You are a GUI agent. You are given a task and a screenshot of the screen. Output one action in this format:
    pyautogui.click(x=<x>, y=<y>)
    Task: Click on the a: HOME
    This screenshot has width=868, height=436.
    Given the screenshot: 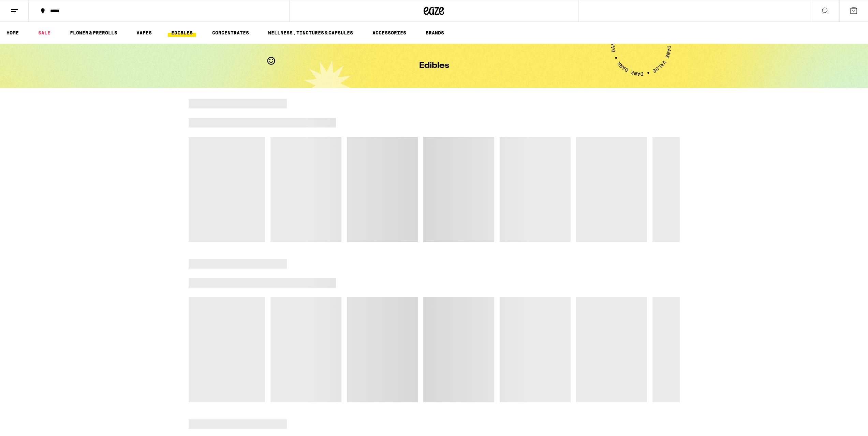 What is the action you would take?
    pyautogui.click(x=13, y=33)
    